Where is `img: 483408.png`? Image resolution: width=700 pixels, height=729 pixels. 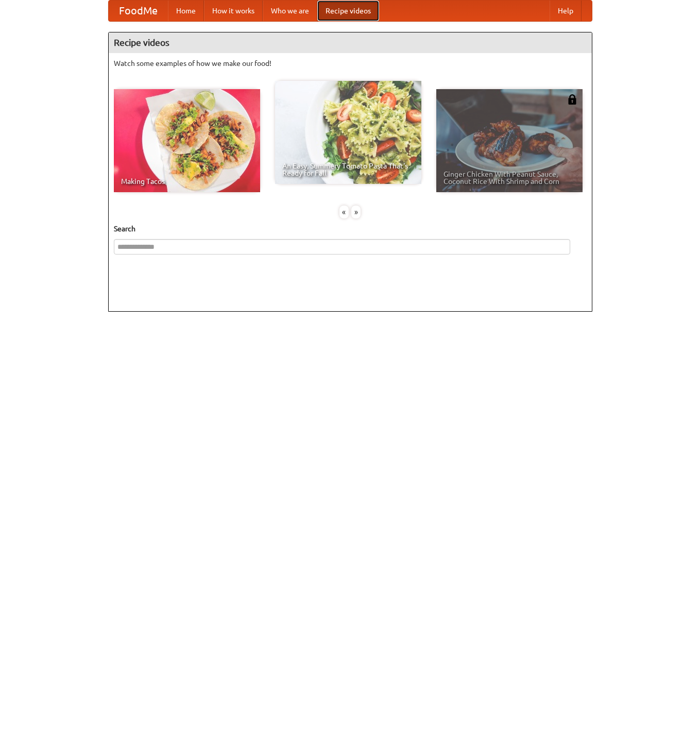
img: 483408.png is located at coordinates (572, 100).